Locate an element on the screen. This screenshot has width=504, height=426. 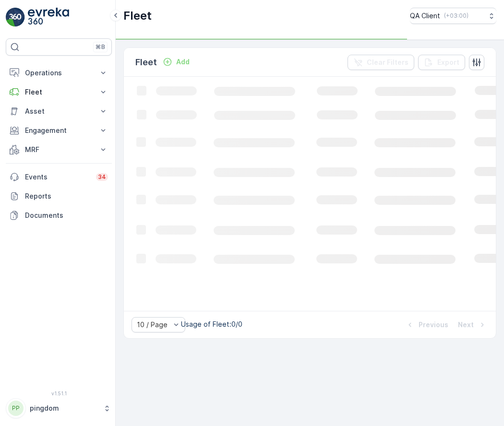
p: ( +03:00 ) is located at coordinates (456, 16).